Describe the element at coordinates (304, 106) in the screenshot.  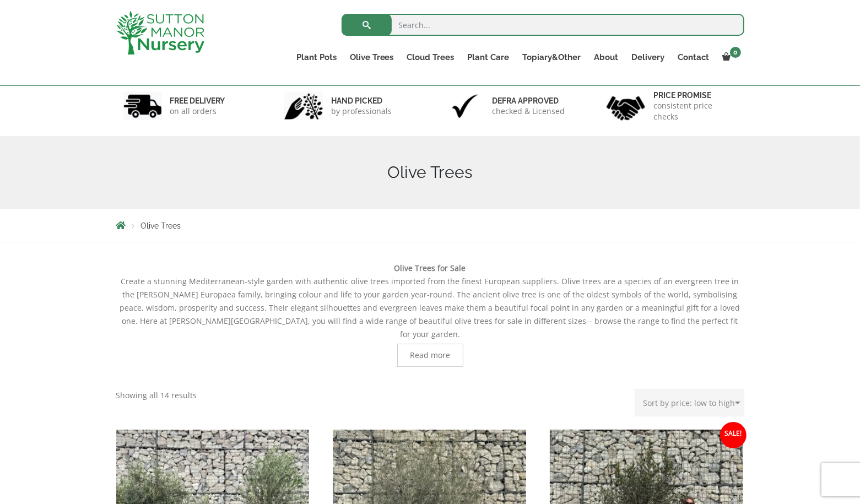
I see `img: 2.jpg` at that location.